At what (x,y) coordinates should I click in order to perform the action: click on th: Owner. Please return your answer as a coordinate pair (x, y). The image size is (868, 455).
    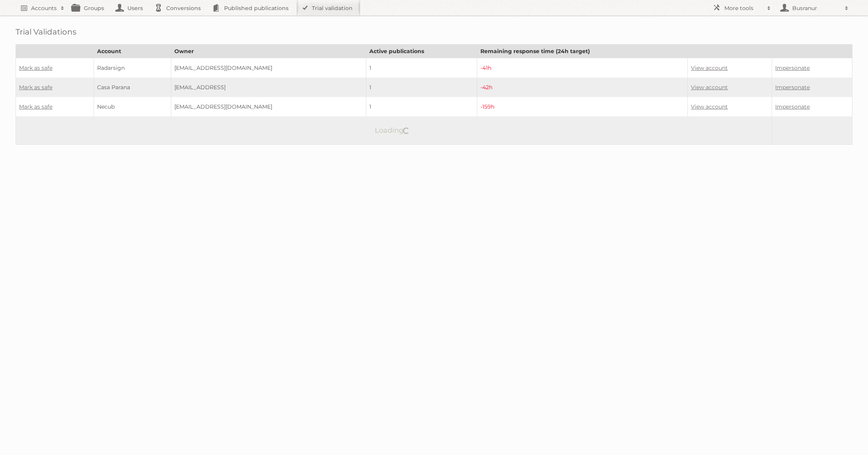
    Looking at the image, I should click on (269, 52).